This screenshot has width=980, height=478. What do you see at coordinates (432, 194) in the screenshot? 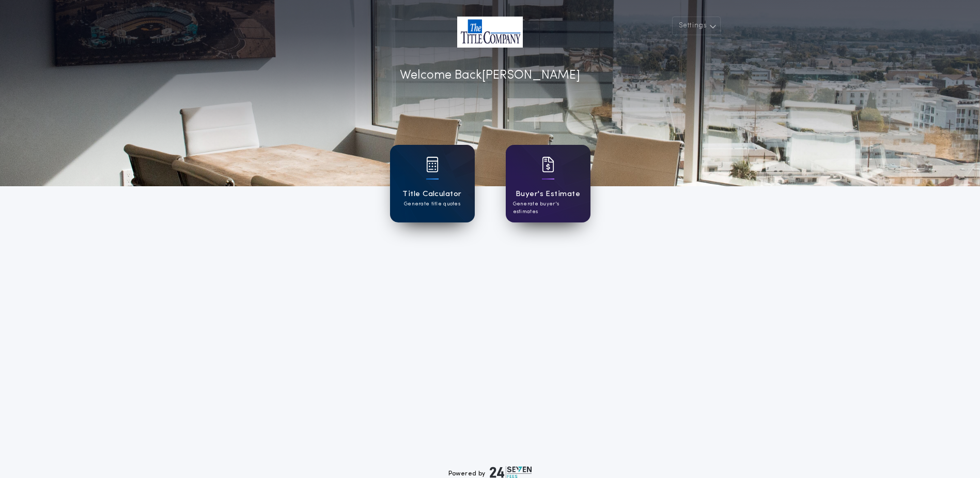
I see `h1: Title Calculator` at bounding box center [432, 194].